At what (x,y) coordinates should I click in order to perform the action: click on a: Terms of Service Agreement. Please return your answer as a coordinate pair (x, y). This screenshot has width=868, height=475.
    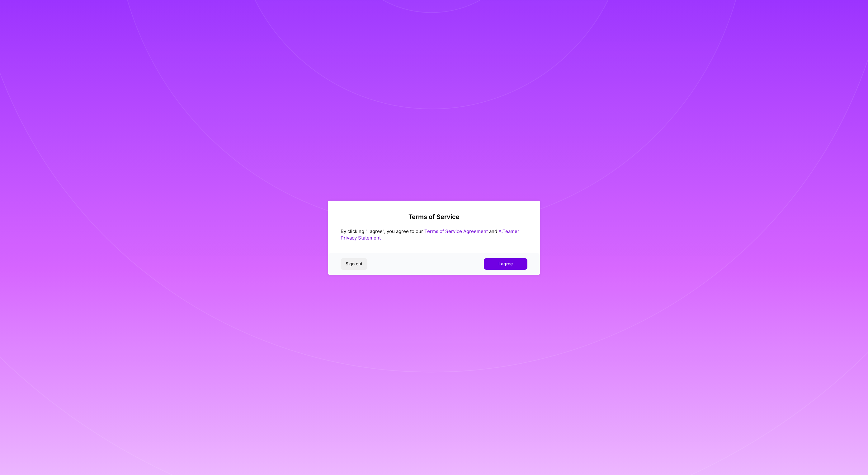
    Looking at the image, I should click on (456, 231).